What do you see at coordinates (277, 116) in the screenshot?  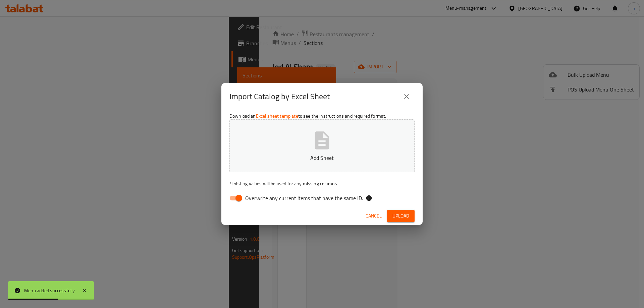 I see `a: Excel sheet template` at bounding box center [277, 116].